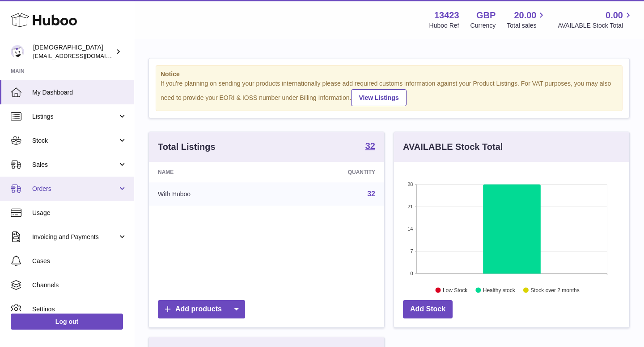 The height and width of the screenshot is (347, 644). What do you see at coordinates (80, 92) in the screenshot?
I see `span: My Dashboard` at bounding box center [80, 92].